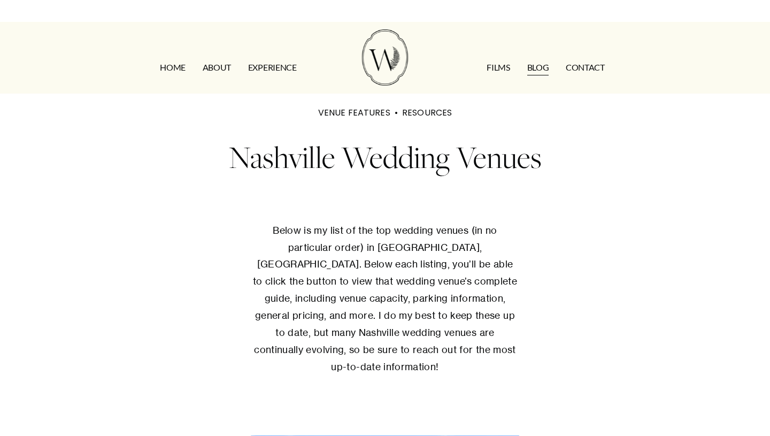 The image size is (770, 436). I want to click on a: RESOURCES, so click(427, 112).